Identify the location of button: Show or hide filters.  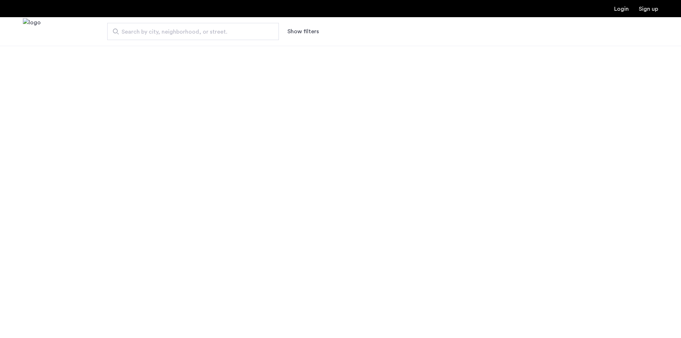
(303, 31).